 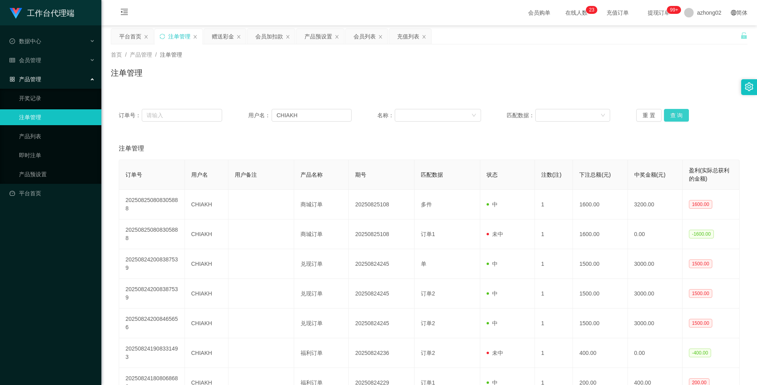 What do you see at coordinates (674, 10) in the screenshot?
I see `sup: 954` at bounding box center [674, 10].